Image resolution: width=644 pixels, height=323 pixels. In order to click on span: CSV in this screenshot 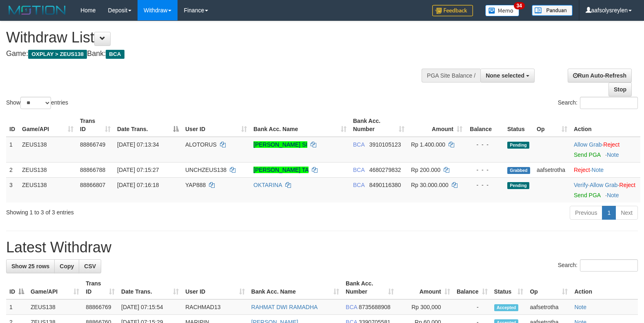, I will do `click(90, 266)`.